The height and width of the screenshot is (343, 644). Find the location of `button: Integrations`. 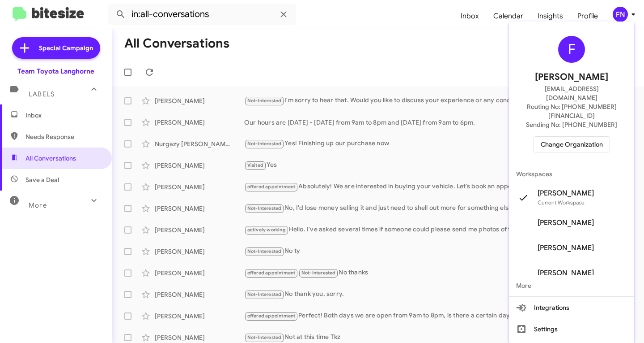

button: Integrations is located at coordinates (572, 307).